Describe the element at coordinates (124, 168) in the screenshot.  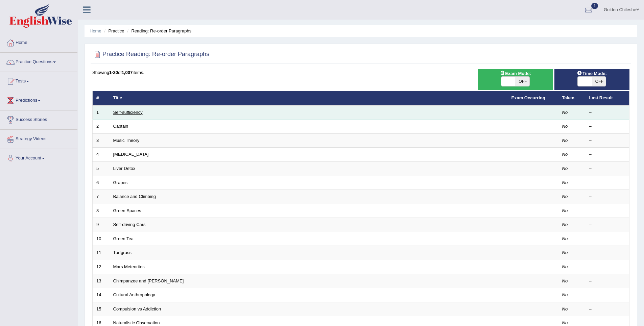
I see `a: Liver Detox` at that location.